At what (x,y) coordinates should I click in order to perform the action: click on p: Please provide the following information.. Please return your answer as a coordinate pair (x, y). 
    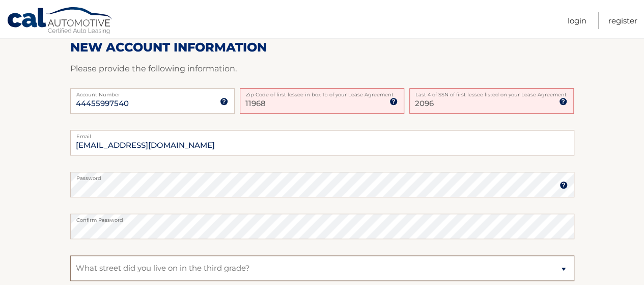
    Looking at the image, I should click on (322, 69).